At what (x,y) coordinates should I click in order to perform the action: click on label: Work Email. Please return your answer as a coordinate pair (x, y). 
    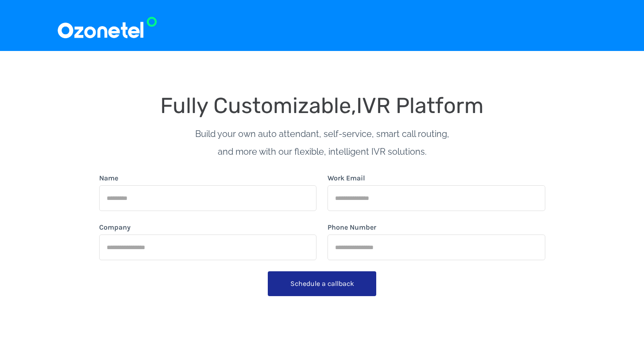
    Looking at the image, I should click on (346, 178).